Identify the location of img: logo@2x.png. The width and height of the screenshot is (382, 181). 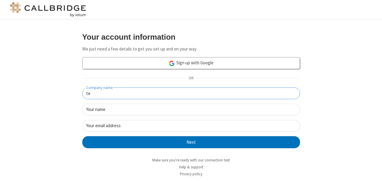
(48, 10).